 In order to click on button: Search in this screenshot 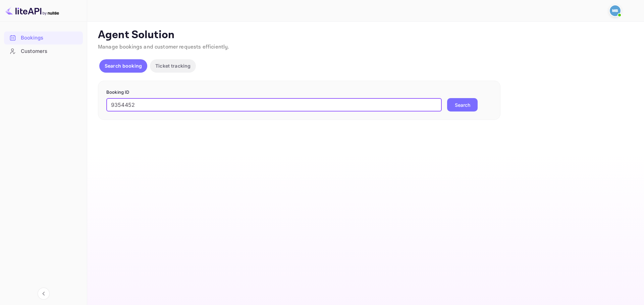, I will do `click(462, 105)`.